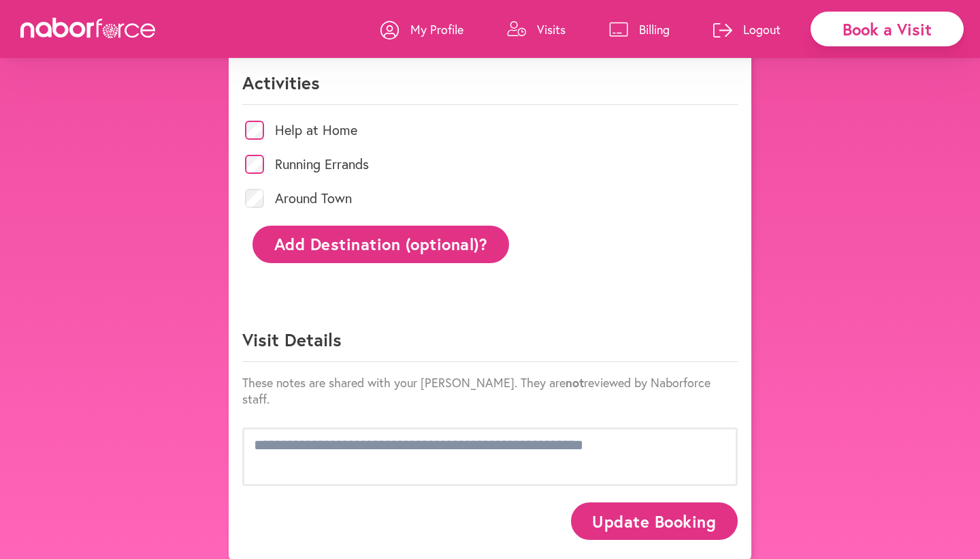 This screenshot has height=559, width=980. Describe the element at coordinates (537, 30) in the screenshot. I see `a: Visits` at that location.